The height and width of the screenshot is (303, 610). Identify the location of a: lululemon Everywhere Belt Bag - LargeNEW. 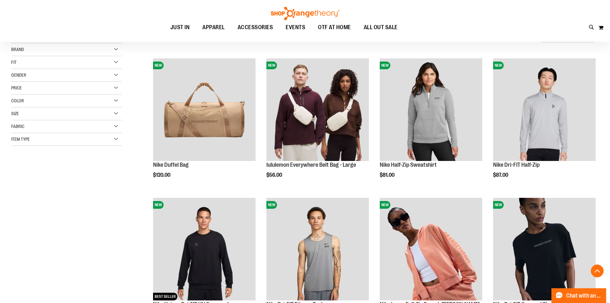
(318, 110).